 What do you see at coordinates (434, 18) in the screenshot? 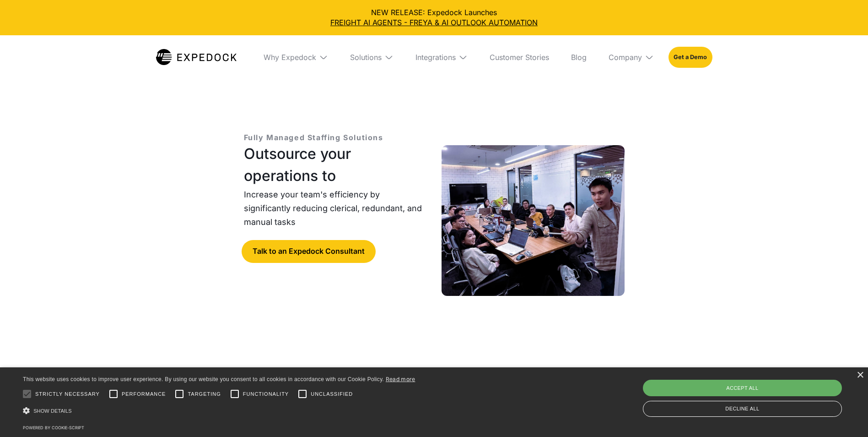
I see `div: NEW RELEASE: Expedock Launches` at bounding box center [434, 18].